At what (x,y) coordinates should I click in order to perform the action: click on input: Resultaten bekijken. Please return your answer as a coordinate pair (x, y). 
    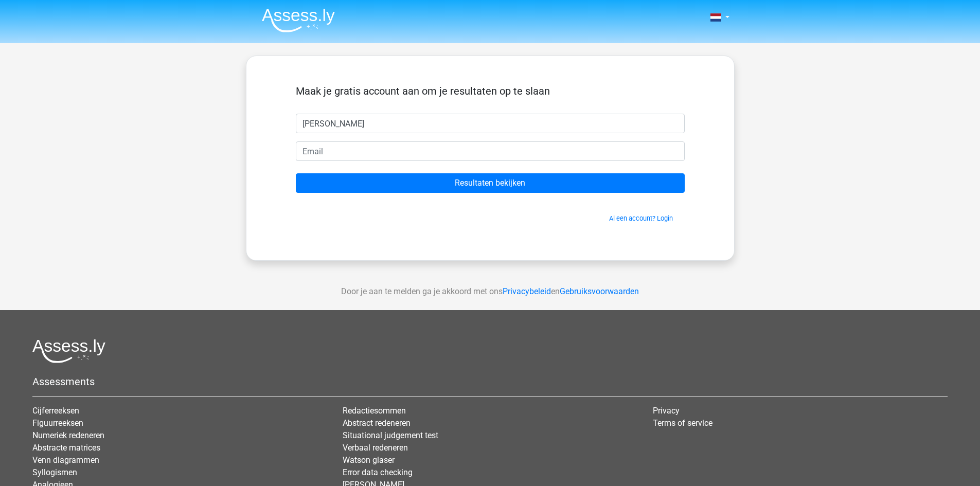
    Looking at the image, I should click on (491, 183).